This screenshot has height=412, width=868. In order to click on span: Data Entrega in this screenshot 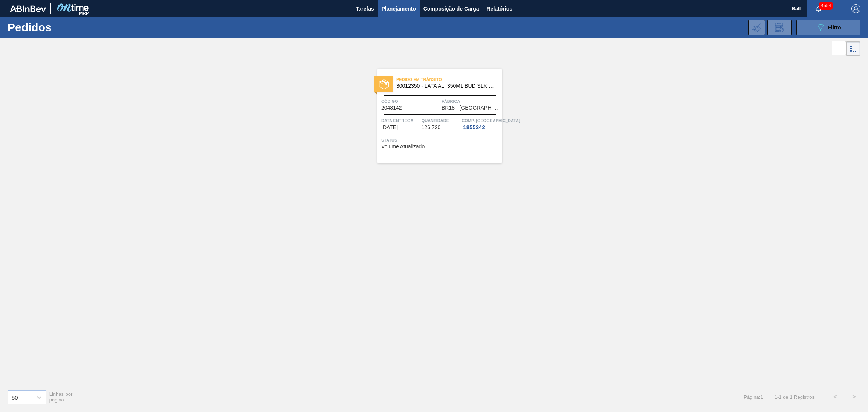, I will do `click(401, 120)`.